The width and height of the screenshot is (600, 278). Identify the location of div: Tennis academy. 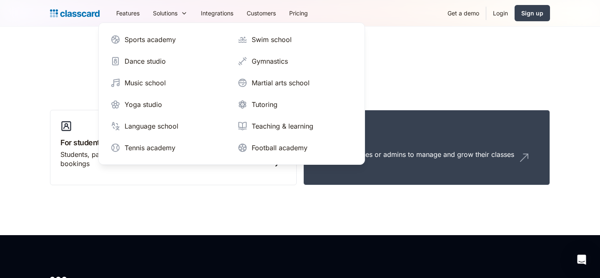
(150, 148).